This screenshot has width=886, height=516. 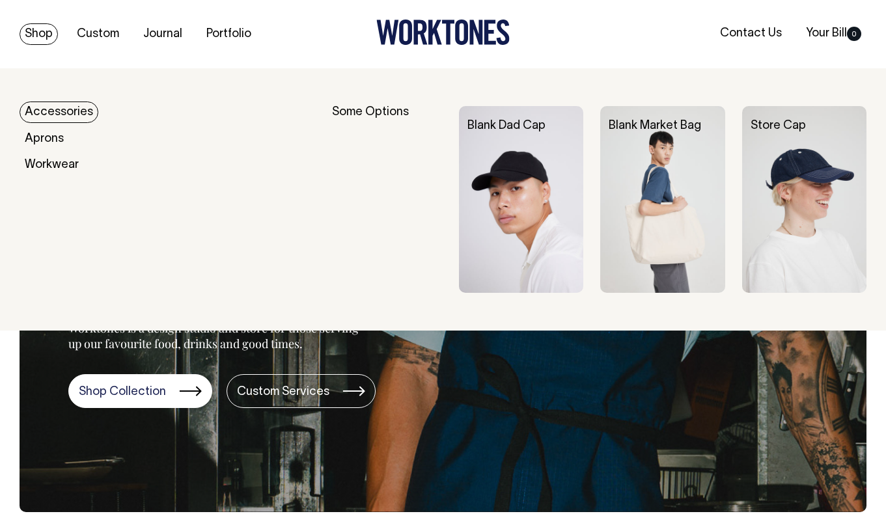 What do you see at coordinates (521, 199) in the screenshot?
I see `img: Blank Dad Cap` at bounding box center [521, 199].